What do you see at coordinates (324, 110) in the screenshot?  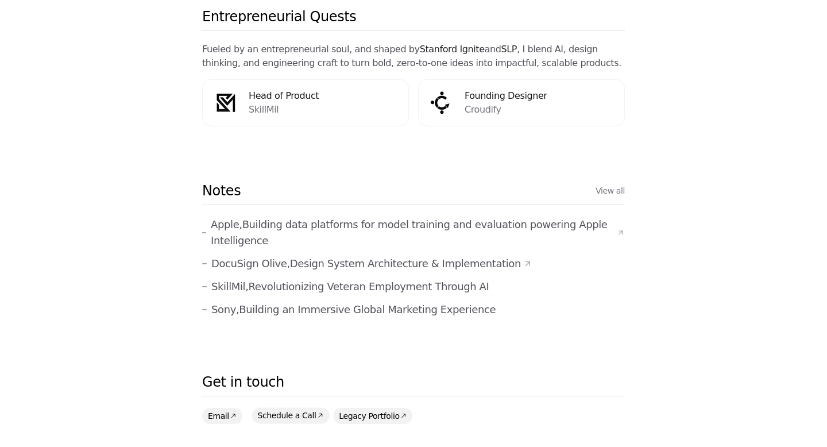 I see `p: SkillMil` at bounding box center [324, 110].